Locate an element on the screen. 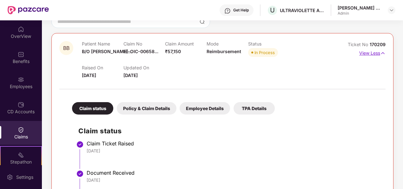  span: HI-OIC-00658... is located at coordinates (141, 51).